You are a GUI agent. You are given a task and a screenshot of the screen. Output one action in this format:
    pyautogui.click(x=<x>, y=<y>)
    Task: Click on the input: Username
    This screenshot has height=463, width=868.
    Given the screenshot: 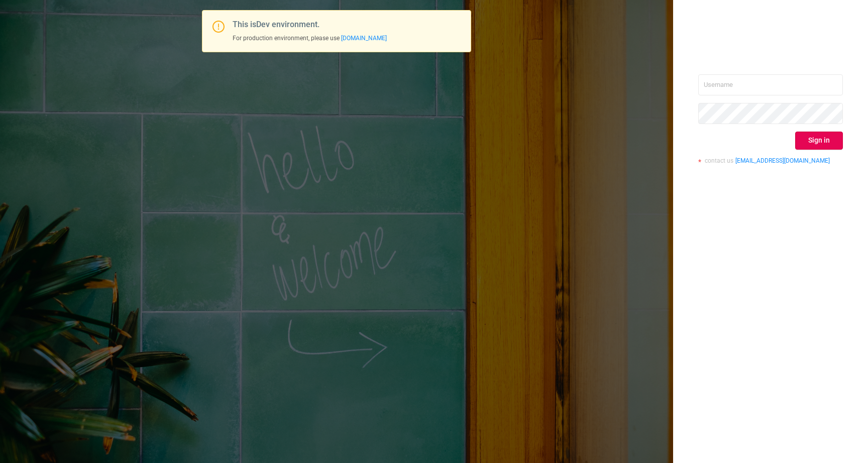 What is the action you would take?
    pyautogui.click(x=771, y=85)
    